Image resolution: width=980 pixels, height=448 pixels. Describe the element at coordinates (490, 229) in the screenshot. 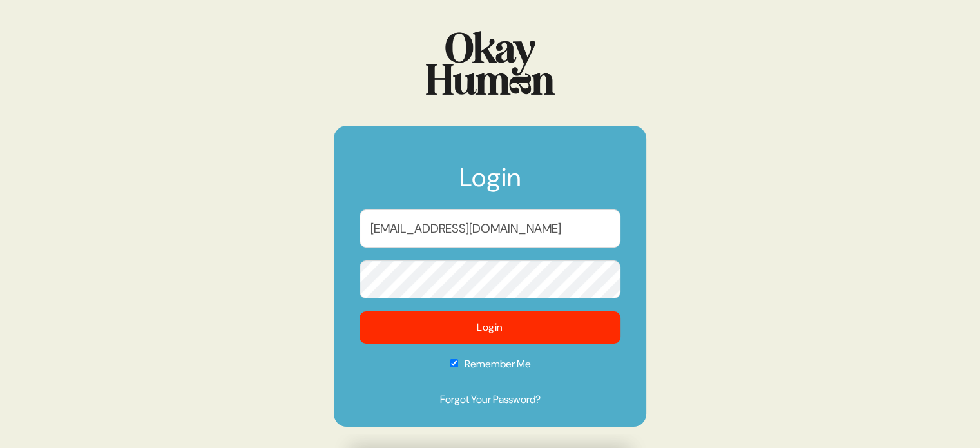

I see `input: Email` at that location.